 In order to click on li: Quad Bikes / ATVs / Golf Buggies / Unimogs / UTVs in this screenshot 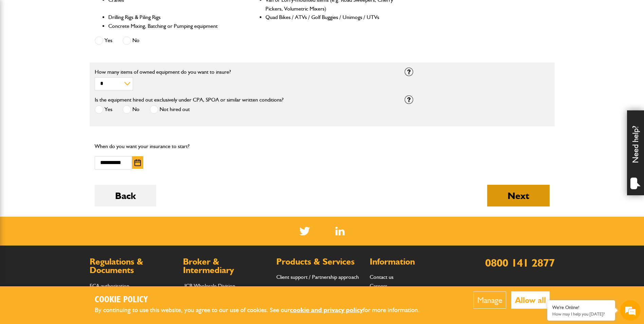, I will do `click(330, 17)`.